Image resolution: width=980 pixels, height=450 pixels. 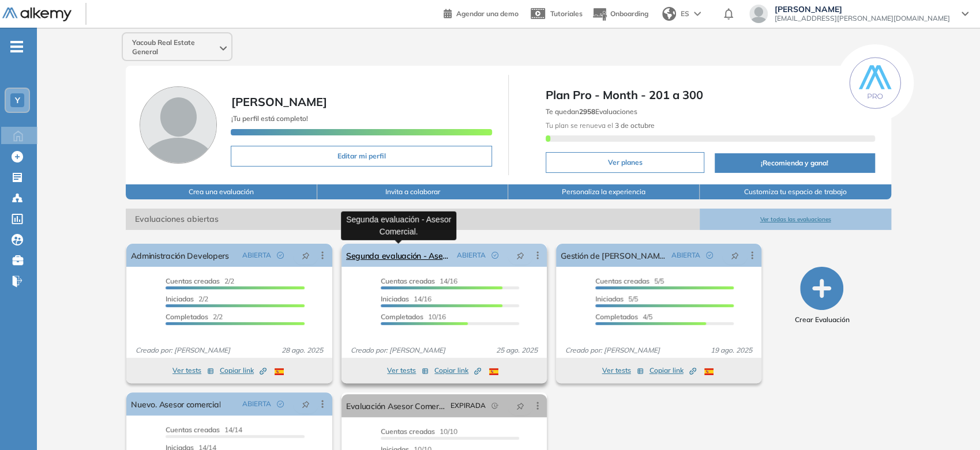 I want to click on span: 10/10, so click(x=419, y=431).